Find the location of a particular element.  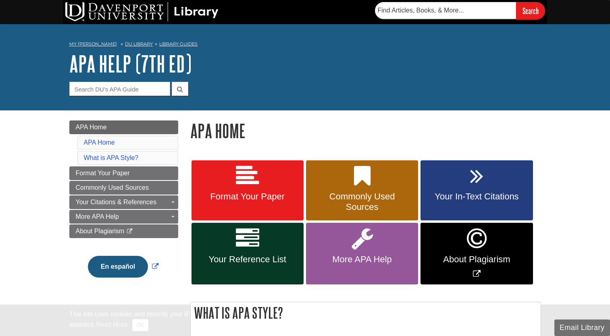

a: Read More is located at coordinates (111, 325).